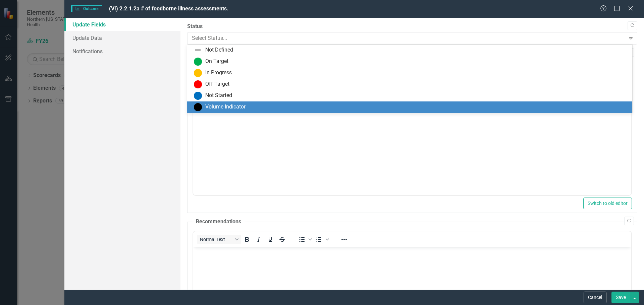 The image size is (644, 305). Describe the element at coordinates (216, 239) in the screenshot. I see `span: Normal Text` at that location.